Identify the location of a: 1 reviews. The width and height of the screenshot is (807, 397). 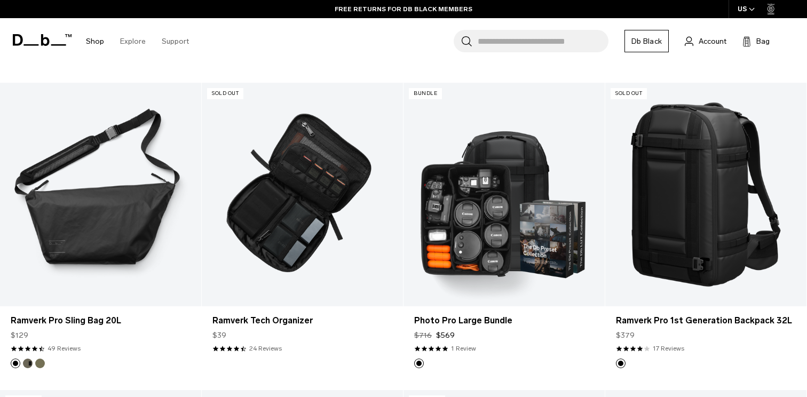
(463, 349).